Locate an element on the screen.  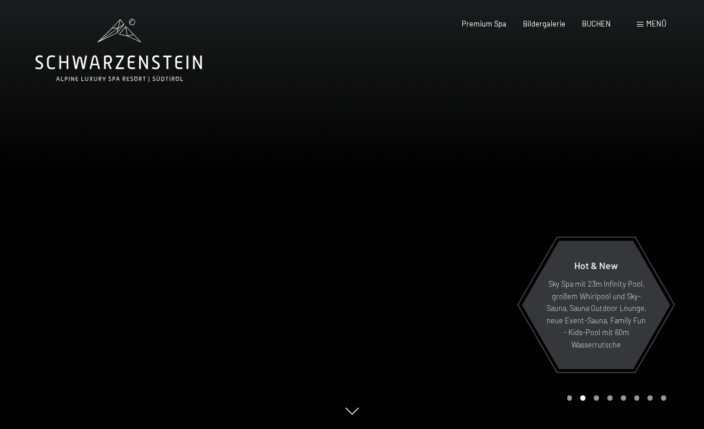
span: BUCHEN is located at coordinates (596, 24).